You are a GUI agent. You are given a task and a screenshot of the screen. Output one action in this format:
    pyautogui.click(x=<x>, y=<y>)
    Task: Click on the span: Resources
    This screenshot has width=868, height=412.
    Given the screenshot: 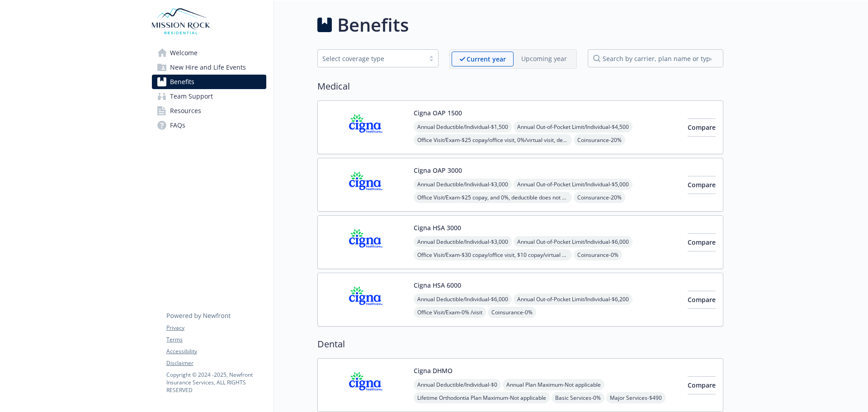 What is the action you would take?
    pyautogui.click(x=186, y=111)
    